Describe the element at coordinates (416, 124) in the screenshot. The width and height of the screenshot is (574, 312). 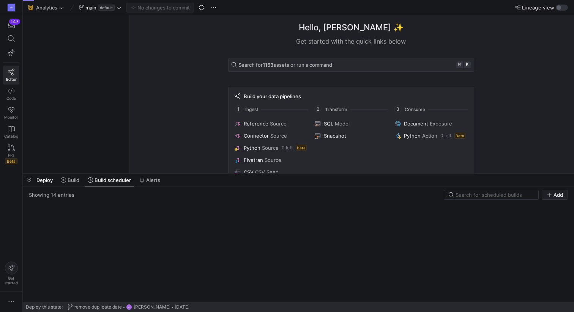
I see `span: Document` at that location.